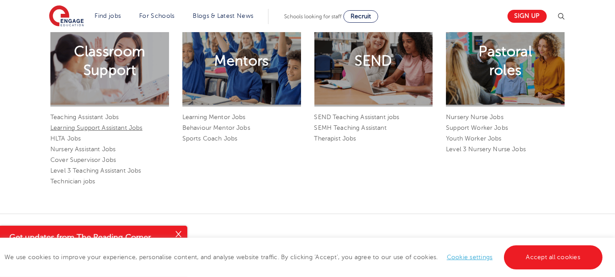  Describe the element at coordinates (89, 237) in the screenshot. I see `h4: Get updates from The Reading Corner` at that location.